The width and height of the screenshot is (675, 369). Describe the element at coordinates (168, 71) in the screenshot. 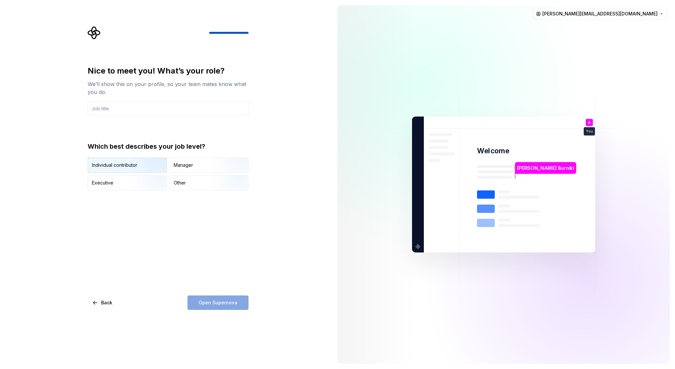

I see `div: Nice to meet you! What’s your role?` at that location.